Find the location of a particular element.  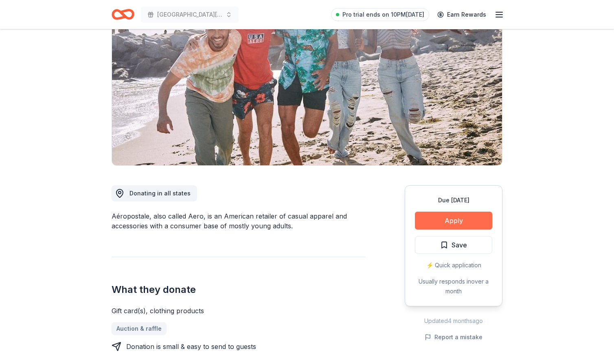

a: Earn Rewards is located at coordinates (461, 15).